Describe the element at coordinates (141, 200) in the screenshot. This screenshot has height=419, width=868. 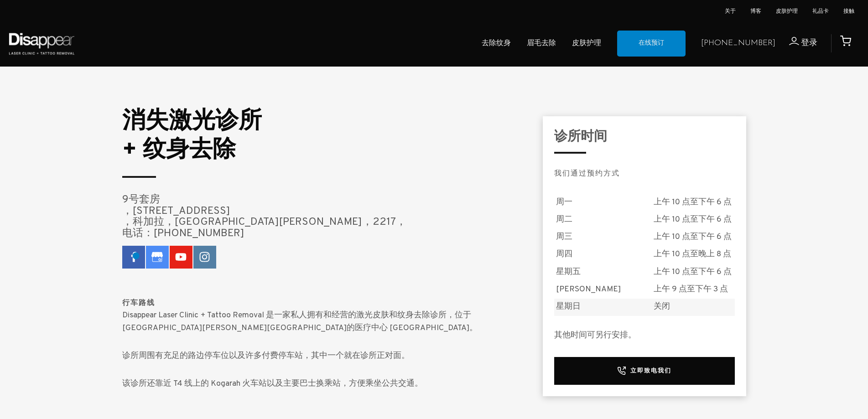
I see `font: 9号套房` at that location.